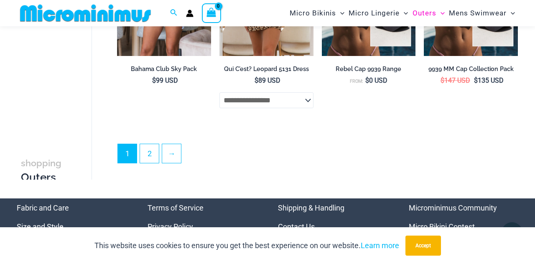  I want to click on a: Micro Bikini Contest, so click(442, 227).